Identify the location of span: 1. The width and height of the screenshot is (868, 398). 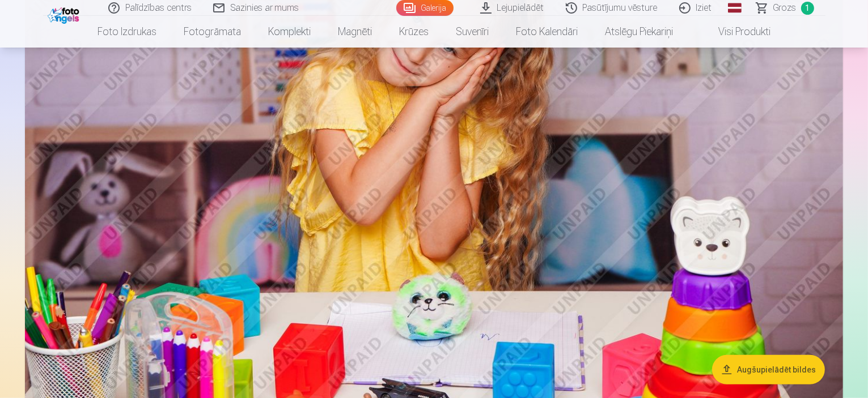
(807, 8).